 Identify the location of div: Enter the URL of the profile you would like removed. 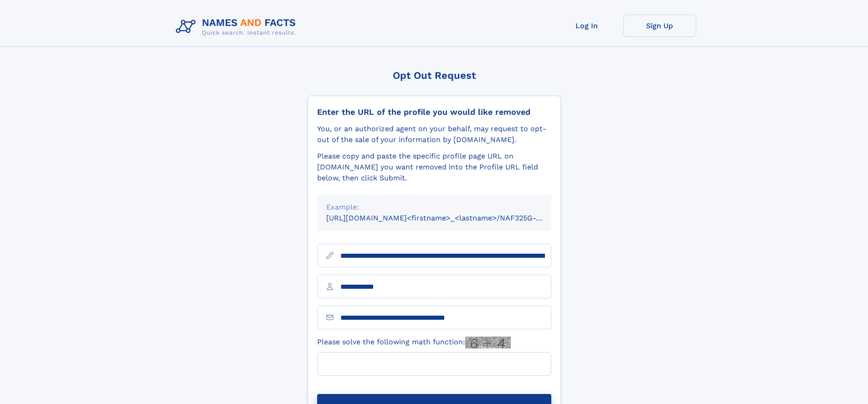
(434, 112).